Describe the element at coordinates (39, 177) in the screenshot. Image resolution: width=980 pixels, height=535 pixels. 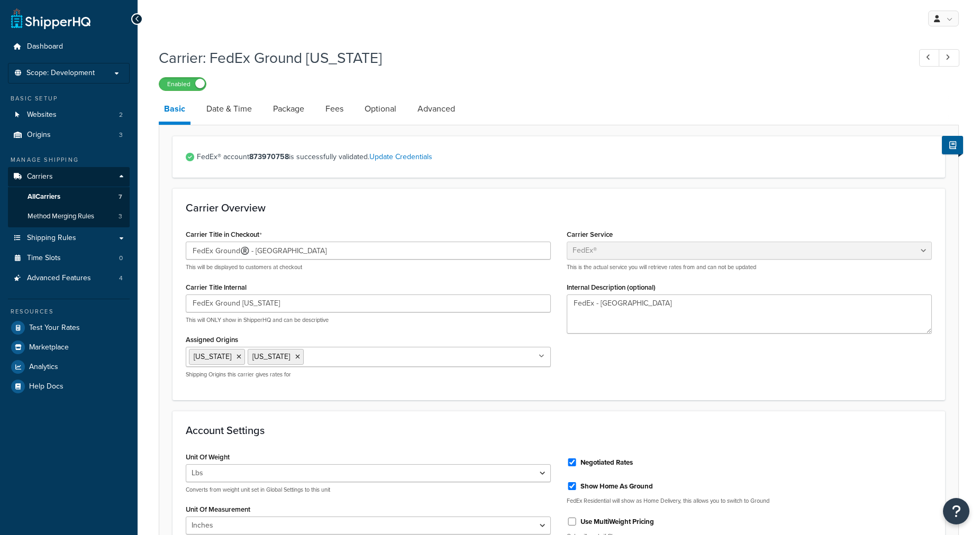
I see `span: Carriers` at that location.